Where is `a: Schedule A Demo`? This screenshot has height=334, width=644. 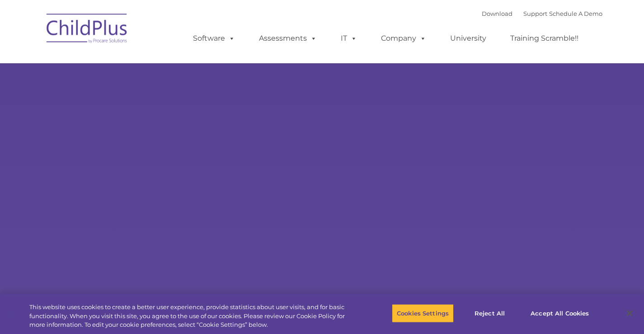 a: Schedule A Demo is located at coordinates (576, 13).